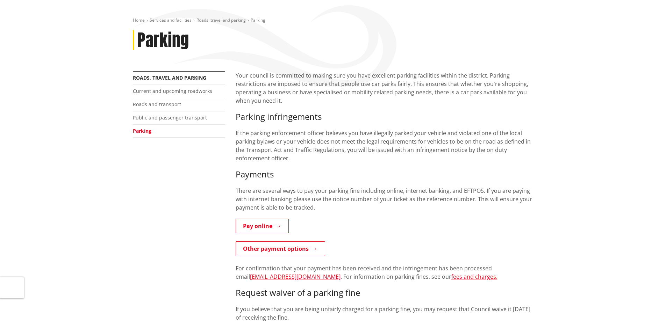 This screenshot has height=321, width=666. Describe the element at coordinates (333, 20) in the screenshot. I see `nav: breadcrumb` at that location.